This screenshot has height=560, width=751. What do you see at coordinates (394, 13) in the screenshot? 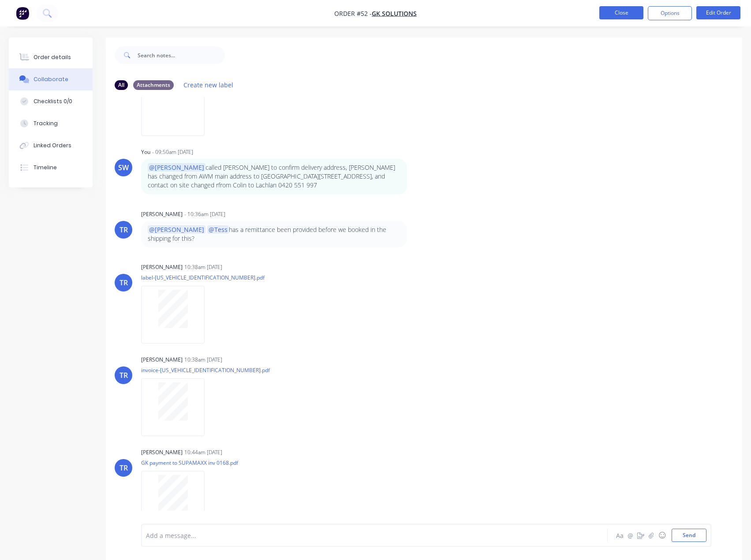
I see `span: GK Solutions` at bounding box center [394, 13].